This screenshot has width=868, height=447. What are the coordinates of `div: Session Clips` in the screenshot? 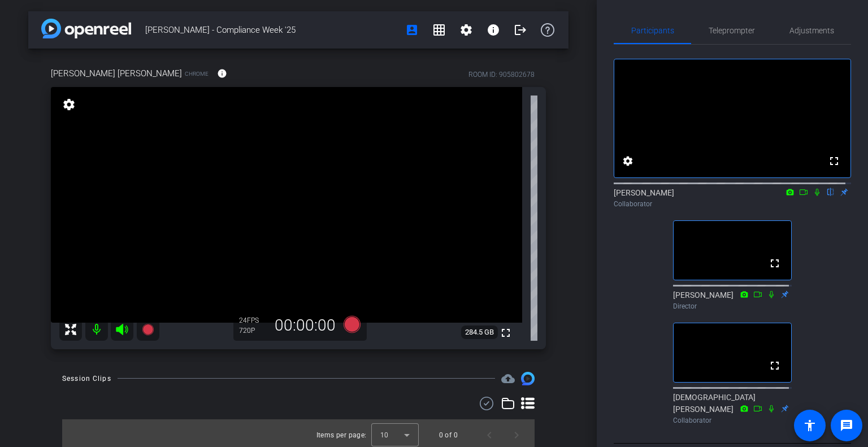 It's located at (87, 379).